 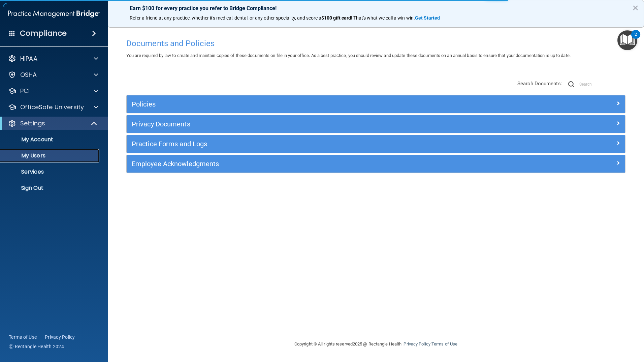 I want to click on button: Open Resource Center, 2 new notifications, so click(x=627, y=40).